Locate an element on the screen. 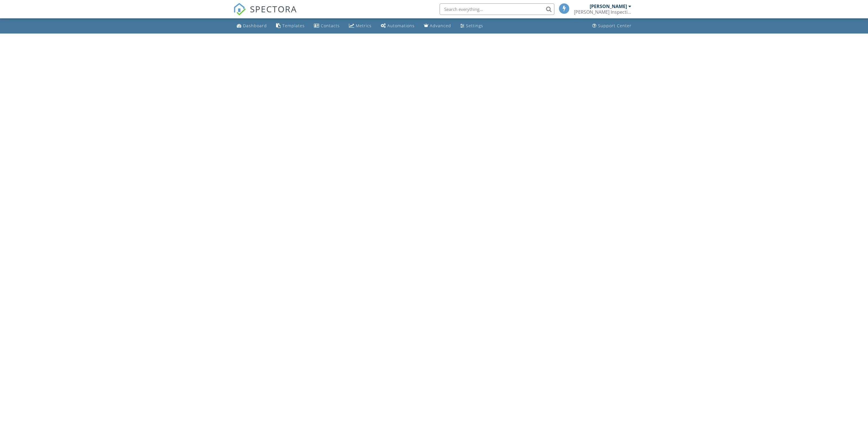 The image size is (868, 423). div: Dashboard is located at coordinates (254, 25).